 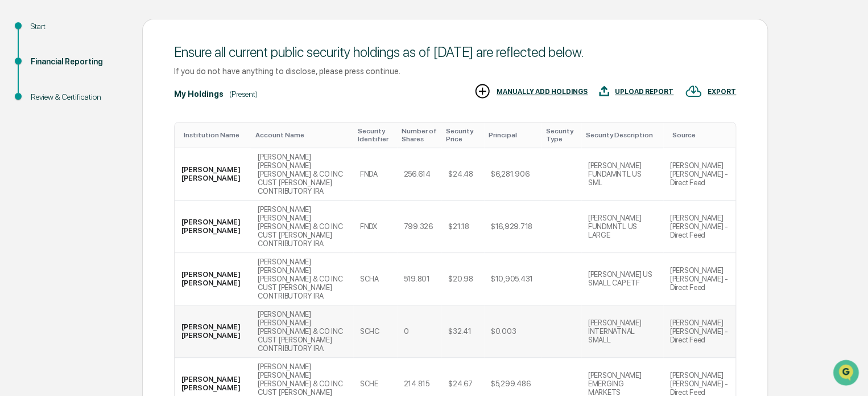 What do you see at coordinates (463, 279) in the screenshot?
I see `td: $20.98` at bounding box center [463, 279].